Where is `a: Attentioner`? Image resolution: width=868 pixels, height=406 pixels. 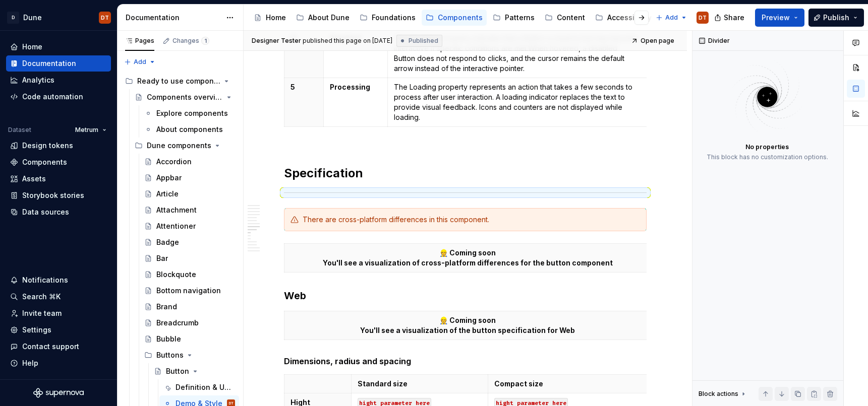 a: Attentioner is located at coordinates (190, 226).